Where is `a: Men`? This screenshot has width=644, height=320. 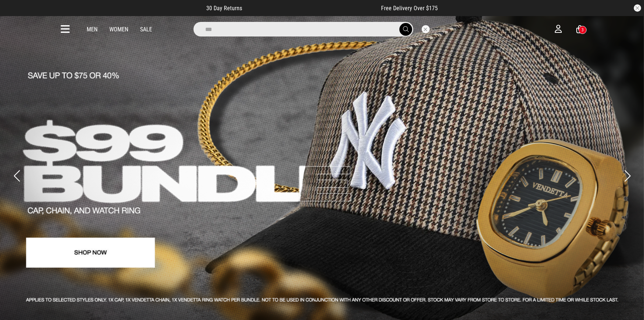
a: Men is located at coordinates (92, 30).